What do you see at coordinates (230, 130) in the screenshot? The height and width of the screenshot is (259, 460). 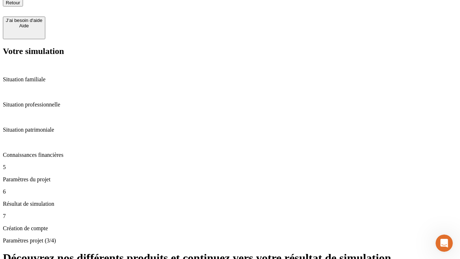 I see `p: Situation patrimoniale` at bounding box center [230, 130].